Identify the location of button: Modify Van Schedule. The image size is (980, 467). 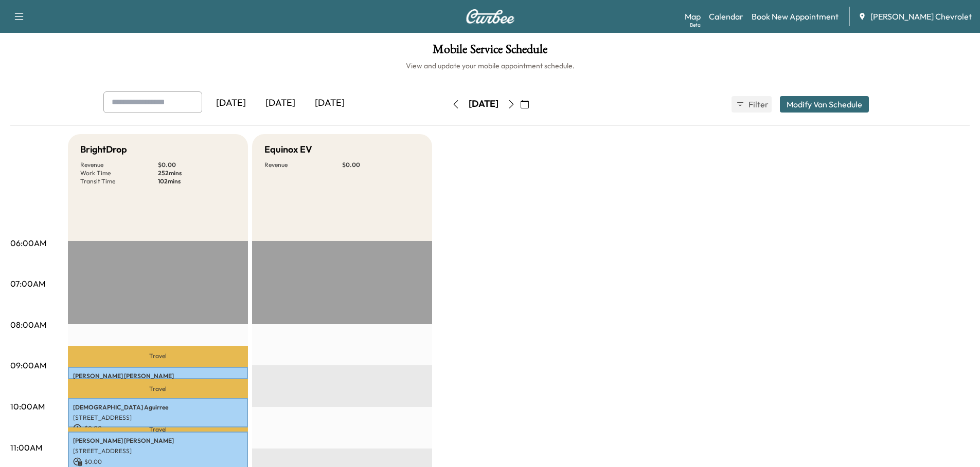
(824, 104).